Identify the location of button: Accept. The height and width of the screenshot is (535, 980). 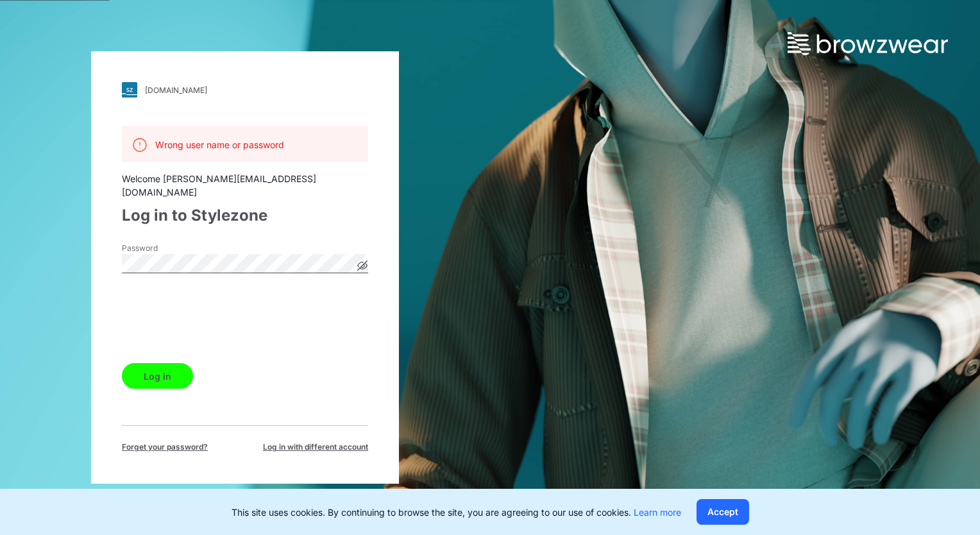
(723, 512).